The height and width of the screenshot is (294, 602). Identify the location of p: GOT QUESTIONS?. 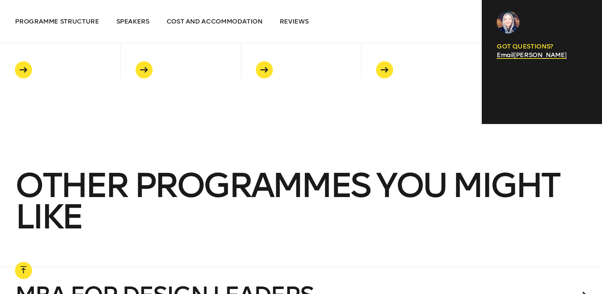
(542, 46).